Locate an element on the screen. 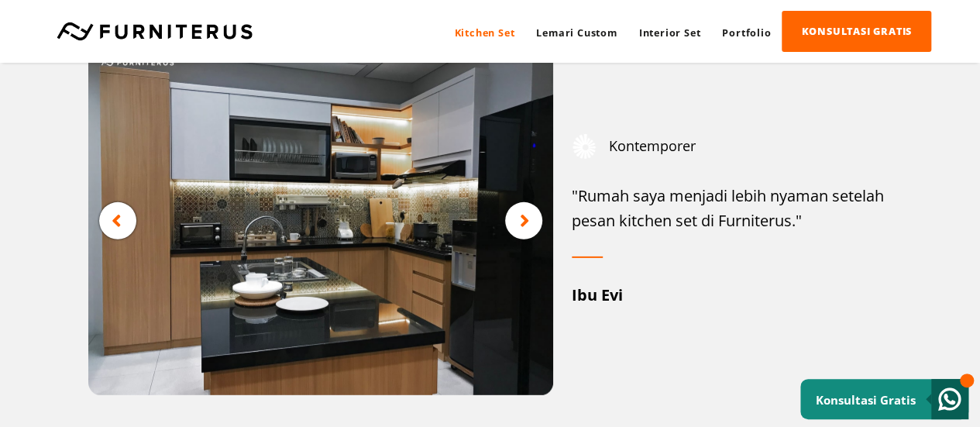 Image resolution: width=980 pixels, height=427 pixels. a: Konsultasi Gratis is located at coordinates (884, 400).